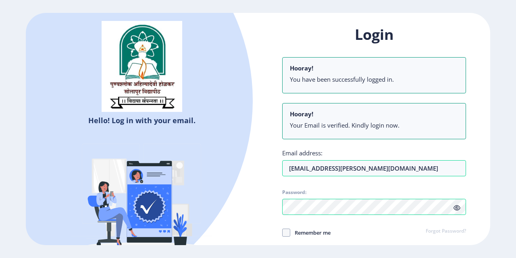 The width and height of the screenshot is (516, 258). I want to click on a: Forgot Password?, so click(446, 232).